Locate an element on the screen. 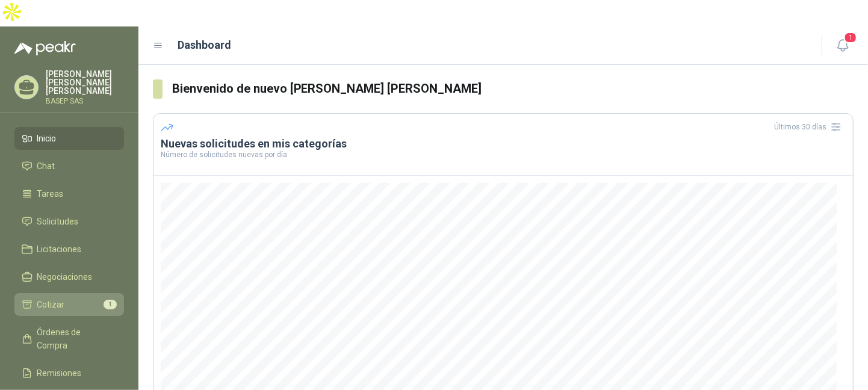  h3: Nuevas solicitudes en mis categorías is located at coordinates (503, 144).